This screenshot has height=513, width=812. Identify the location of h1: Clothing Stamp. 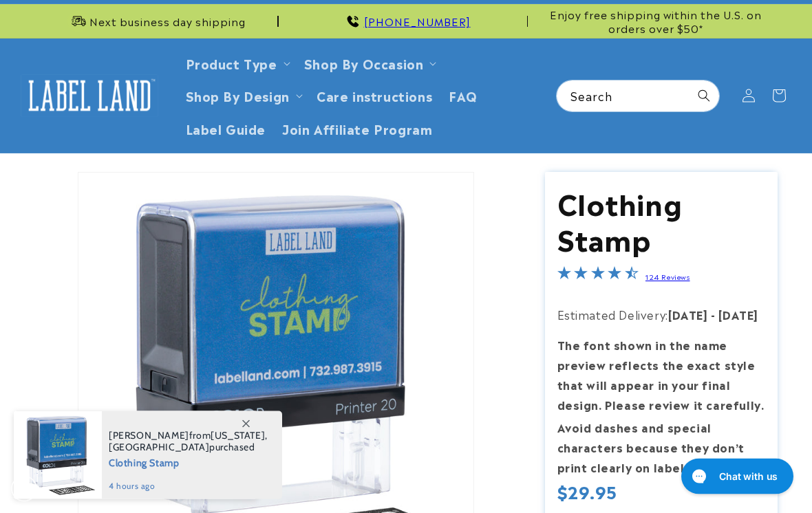
(661, 221).